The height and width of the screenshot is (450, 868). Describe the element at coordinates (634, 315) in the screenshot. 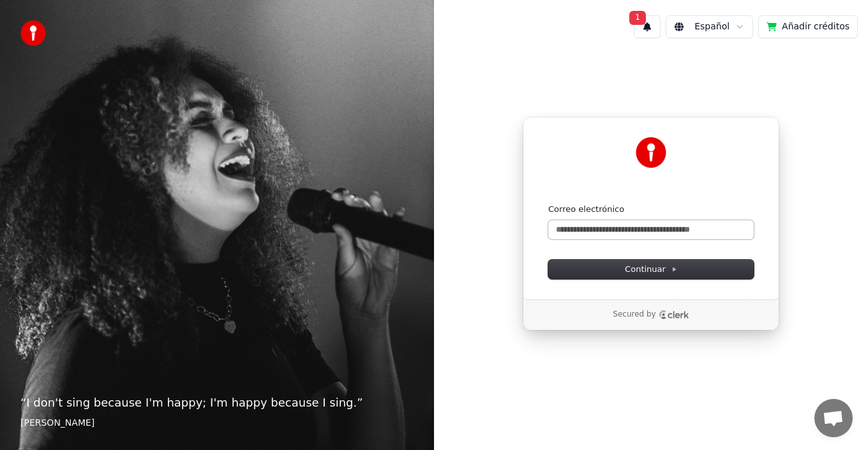

I see `p: Secured by` at that location.